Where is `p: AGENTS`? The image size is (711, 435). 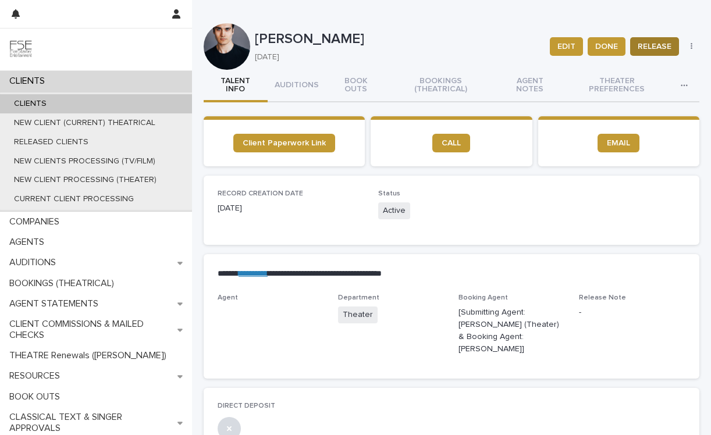
p: AGENTS is located at coordinates (29, 242).